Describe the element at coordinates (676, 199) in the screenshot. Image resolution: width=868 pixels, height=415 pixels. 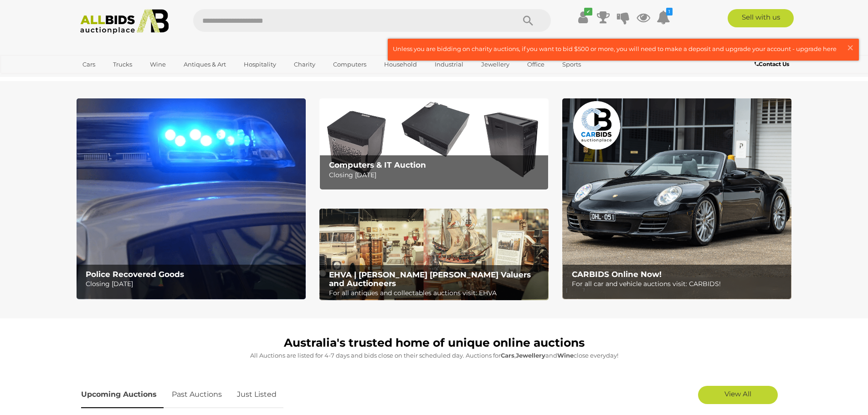
I see `a: CARBIDS Online Now! CARBIDS Online Now! For all car and vehicle auctions visit: CARBIDS!` at that location.